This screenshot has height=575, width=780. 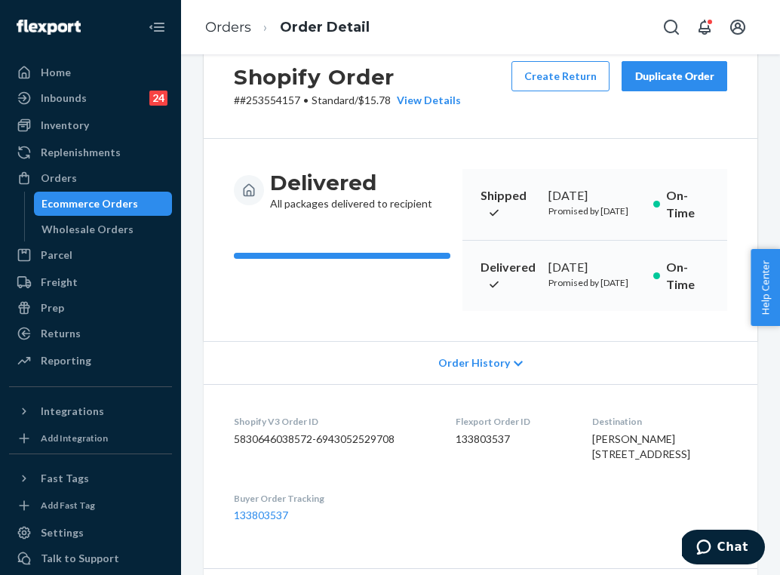 What do you see at coordinates (63, 98) in the screenshot?
I see `div: Inbounds` at bounding box center [63, 98].